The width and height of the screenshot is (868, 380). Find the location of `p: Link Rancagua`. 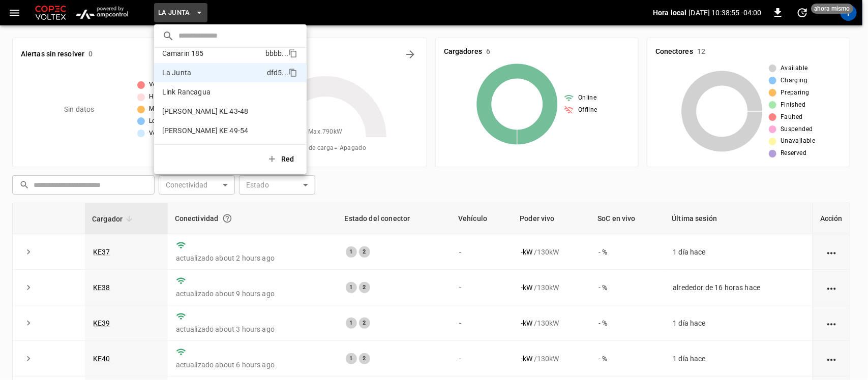

p: Link Rancagua is located at coordinates (213, 92).